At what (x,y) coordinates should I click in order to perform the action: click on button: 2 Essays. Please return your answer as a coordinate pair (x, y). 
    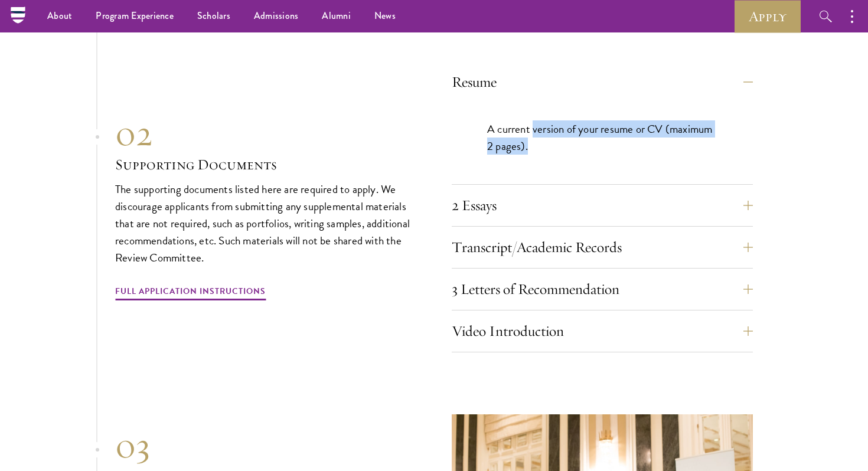
    Looking at the image, I should click on (602, 205).